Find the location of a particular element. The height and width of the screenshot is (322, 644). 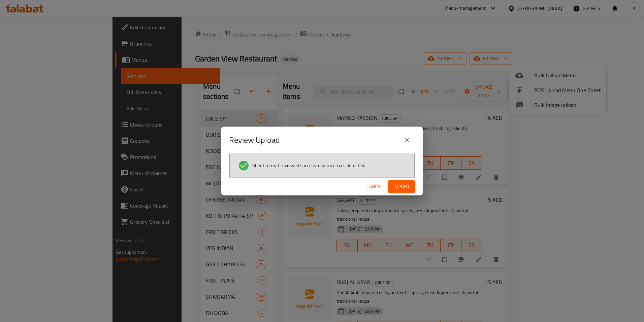

span: Sheet format reviewed successfully, no errors detected. is located at coordinates (308, 165).